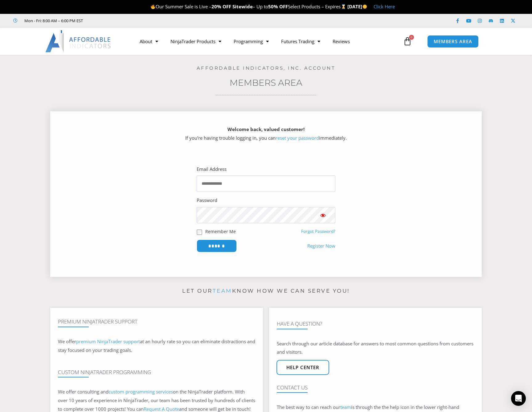 The height and width of the screenshot is (412, 532). I want to click on p: Search through our article database for answers to most common questions from customers and visit..., so click(376, 348).